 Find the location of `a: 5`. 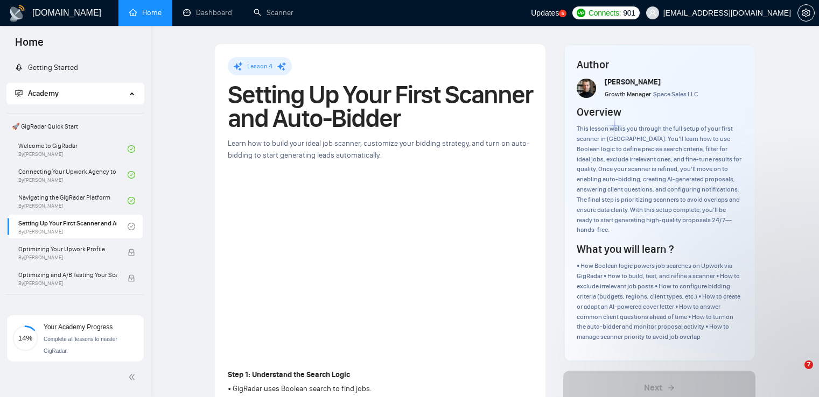

a: 5 is located at coordinates (563, 13).